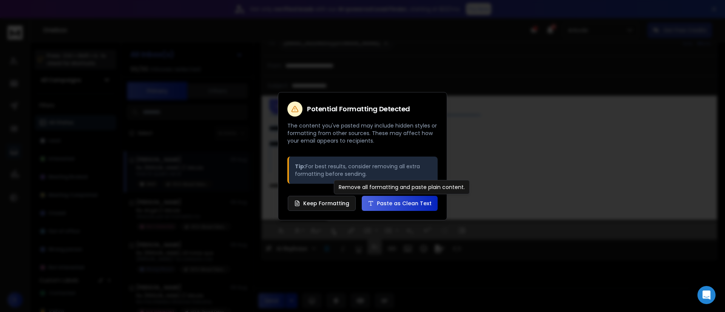  Describe the element at coordinates (399, 203) in the screenshot. I see `button: Paste as Clean Text` at that location.